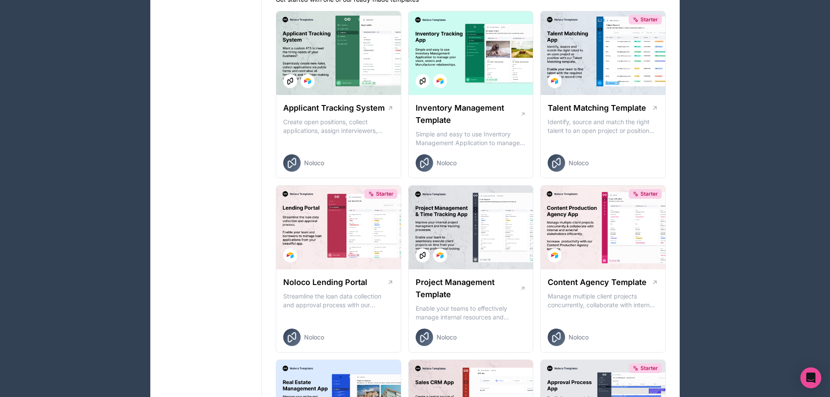  I want to click on p: Manage multiple client projects concurrently, collaborate with internal and external stakeholders..., so click(603, 301).